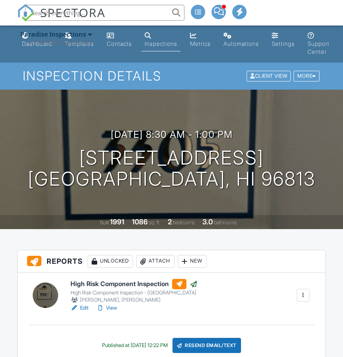 The width and height of the screenshot is (343, 357). I want to click on div: Resend Email/Text, so click(207, 345).